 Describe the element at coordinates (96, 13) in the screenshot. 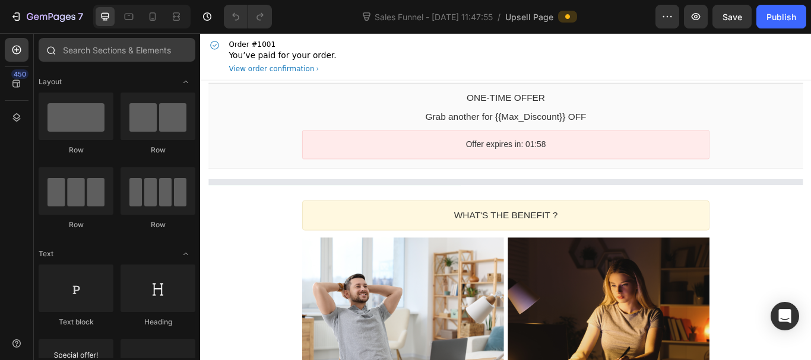

I see `p: Order #1001` at that location.